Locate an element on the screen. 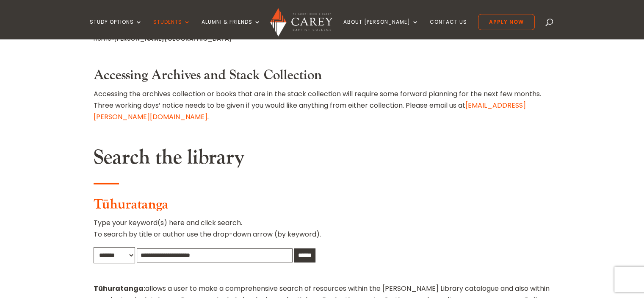 The image size is (644, 298). p: Accessing the archives collection or books that are in the stack collection will require some for... is located at coordinates (322, 106).